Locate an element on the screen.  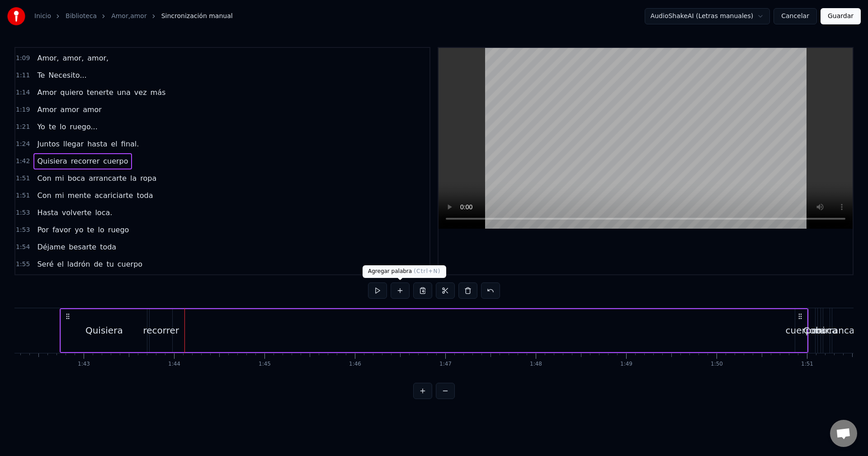
span: 1:21 is located at coordinates (23, 127).